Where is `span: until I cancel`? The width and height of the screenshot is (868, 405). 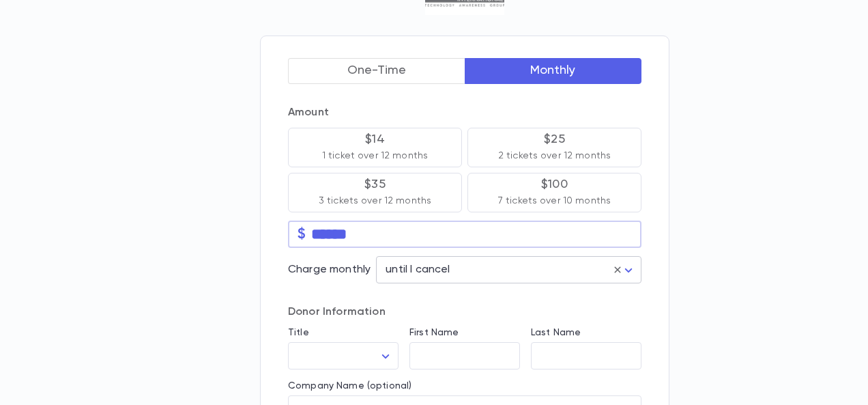 span: until I cancel is located at coordinates (418, 270).